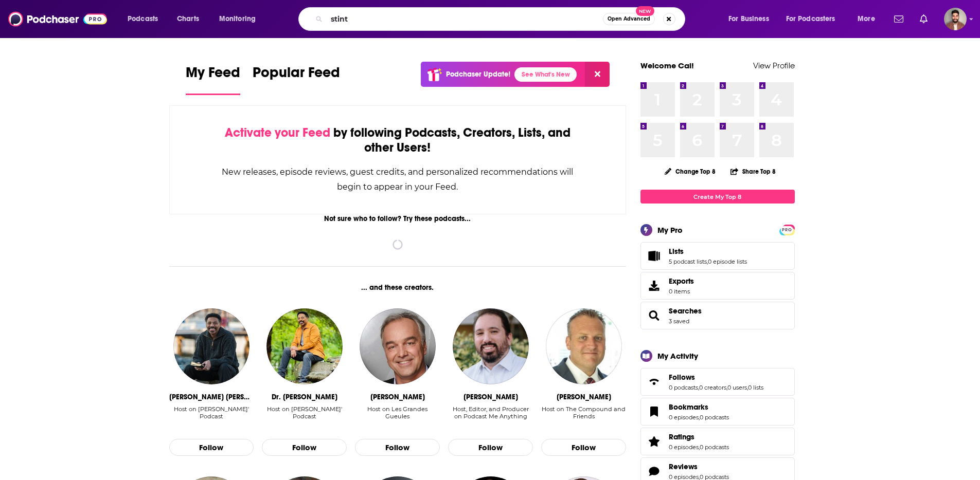 This screenshot has height=480, width=980. Describe the element at coordinates (676, 251) in the screenshot. I see `span: Lists` at that location.